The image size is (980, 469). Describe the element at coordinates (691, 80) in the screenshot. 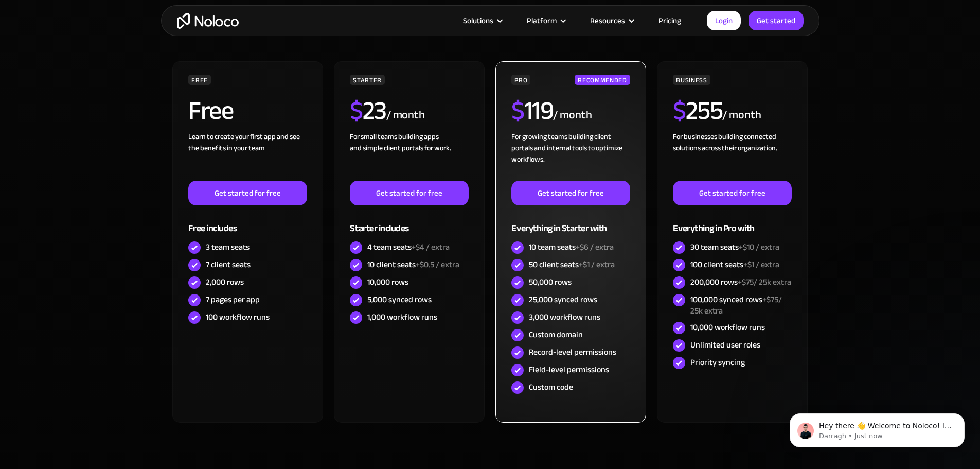

I see `div: BUSINESS` at that location.